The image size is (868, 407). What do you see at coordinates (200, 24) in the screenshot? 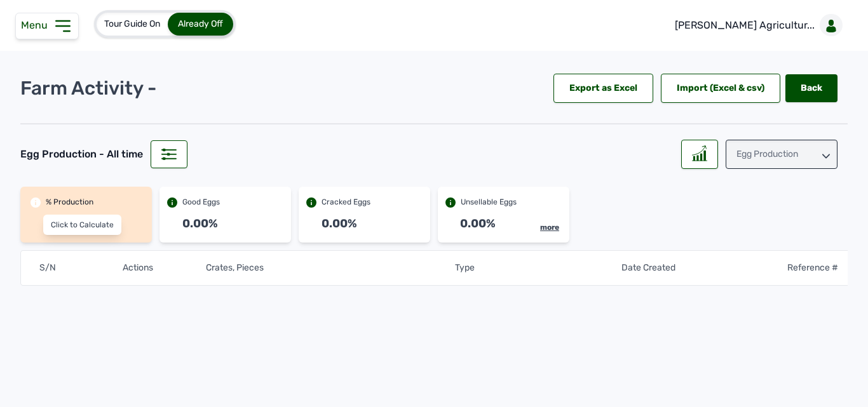
I see `span: Already Off` at bounding box center [200, 24].